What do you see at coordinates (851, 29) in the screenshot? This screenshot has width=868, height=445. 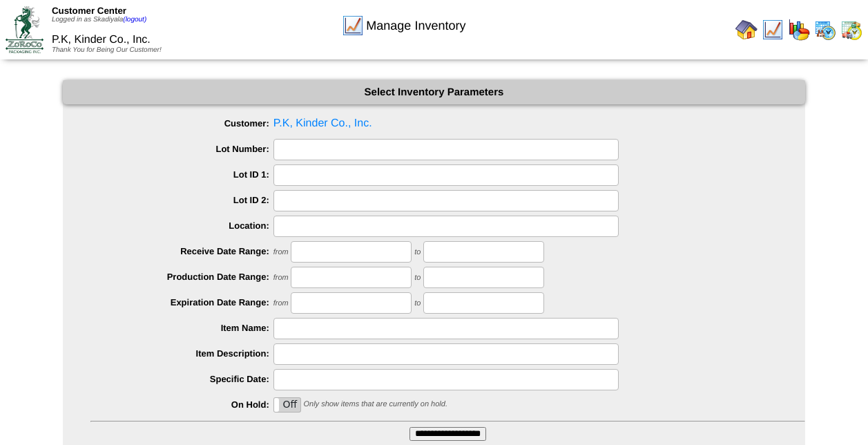 I see `img: calendarinout.gif` at bounding box center [851, 29].